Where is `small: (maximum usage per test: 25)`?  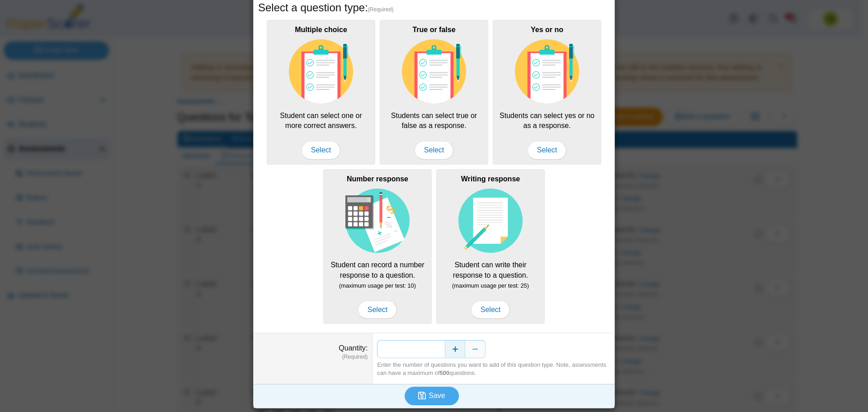 small: (maximum usage per test: 25) is located at coordinates (490, 285).